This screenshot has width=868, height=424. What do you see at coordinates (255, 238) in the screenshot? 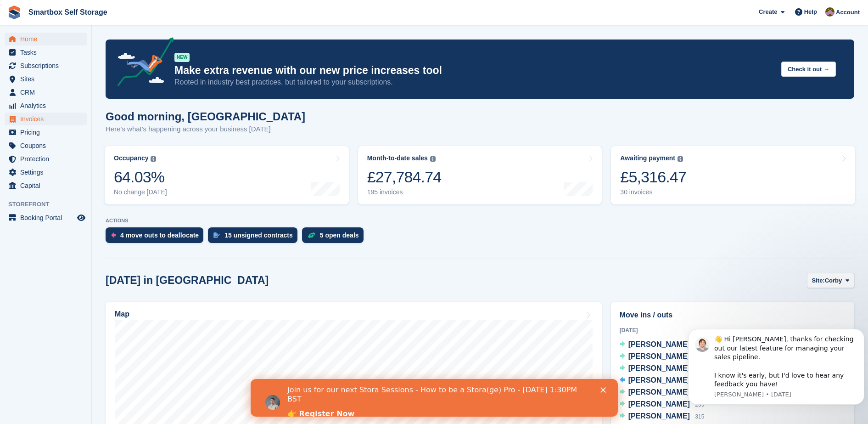
I see `a: 15 unsigned contracts` at bounding box center [255, 238].